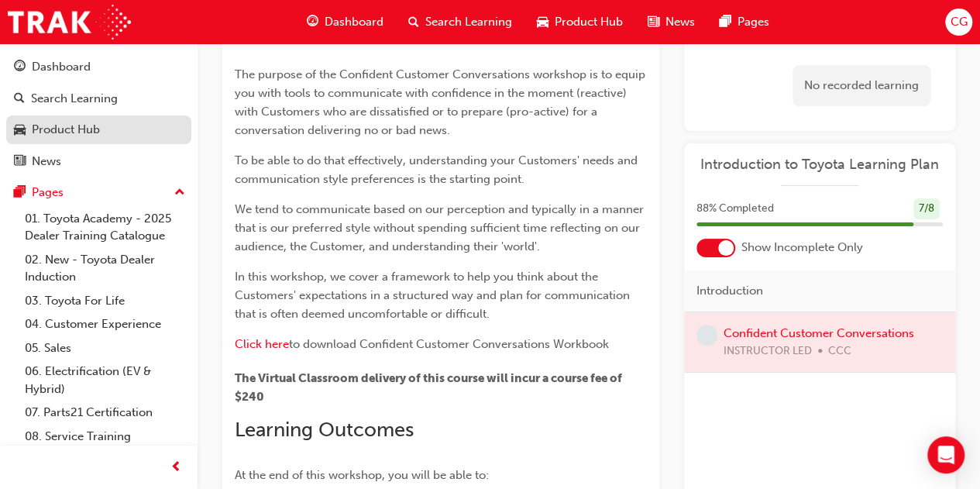 This screenshot has width=980, height=489. What do you see at coordinates (362, 475) in the screenshot?
I see `span: At the end of this workshop, you will be able to:` at bounding box center [362, 475].